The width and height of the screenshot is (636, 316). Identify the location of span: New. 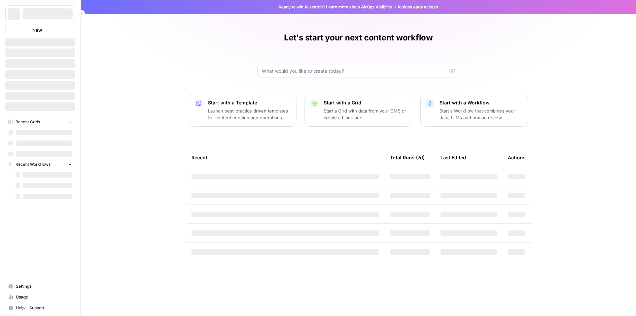
(37, 30).